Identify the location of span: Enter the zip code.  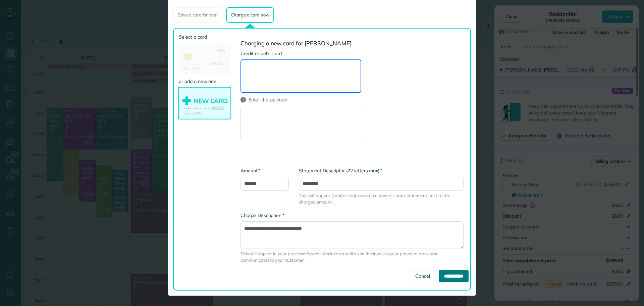
(301, 100).